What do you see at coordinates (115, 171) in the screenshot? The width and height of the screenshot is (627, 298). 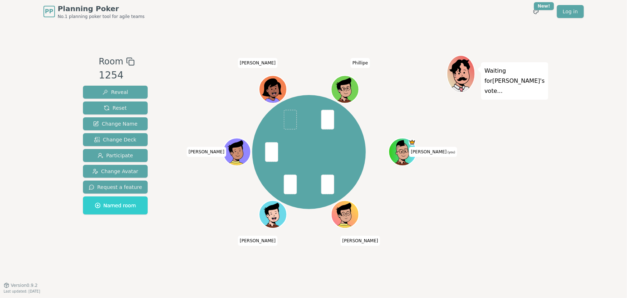 I see `button: Change Avatar` at bounding box center [115, 171].